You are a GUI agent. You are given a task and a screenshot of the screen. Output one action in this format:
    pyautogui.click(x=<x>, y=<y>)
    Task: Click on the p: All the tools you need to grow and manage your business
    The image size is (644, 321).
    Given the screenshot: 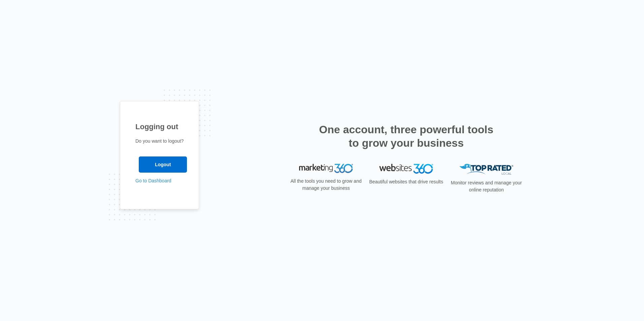 What is the action you would take?
    pyautogui.click(x=326, y=185)
    